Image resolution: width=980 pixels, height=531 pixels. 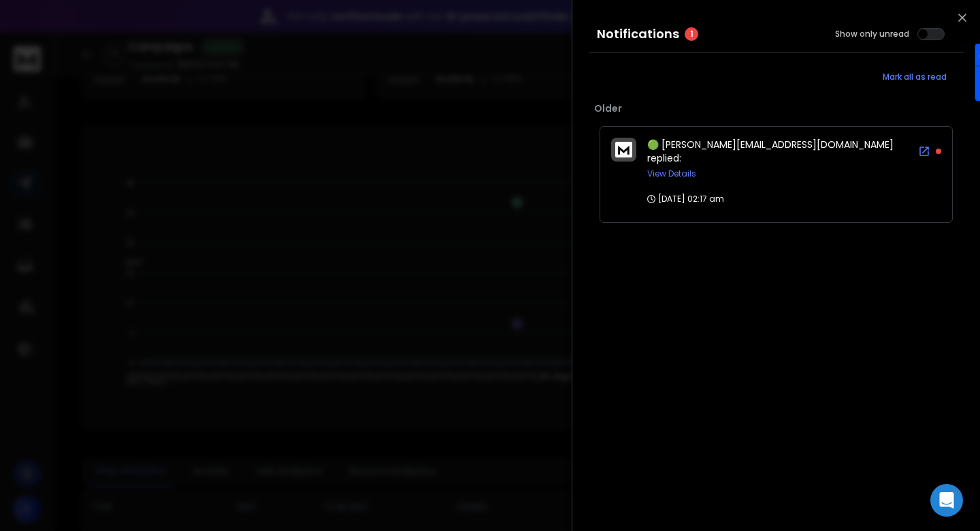 I want to click on p: Older, so click(x=776, y=108).